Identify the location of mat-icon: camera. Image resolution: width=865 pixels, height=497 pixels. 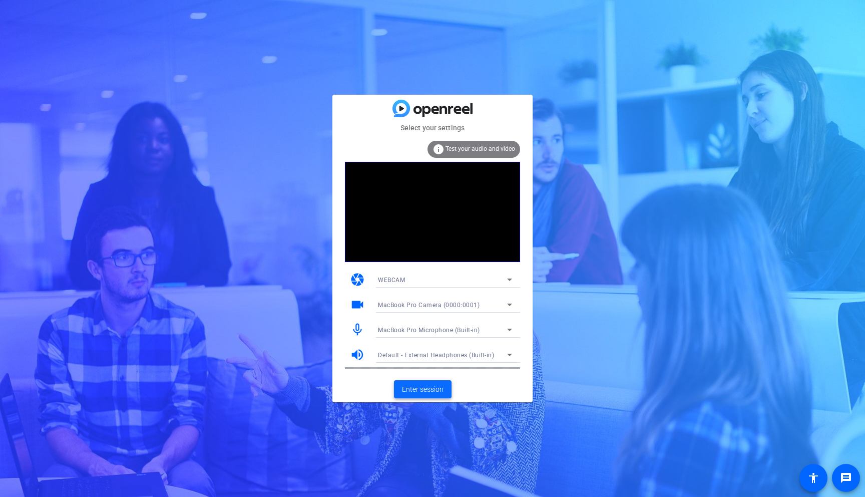
(358, 279).